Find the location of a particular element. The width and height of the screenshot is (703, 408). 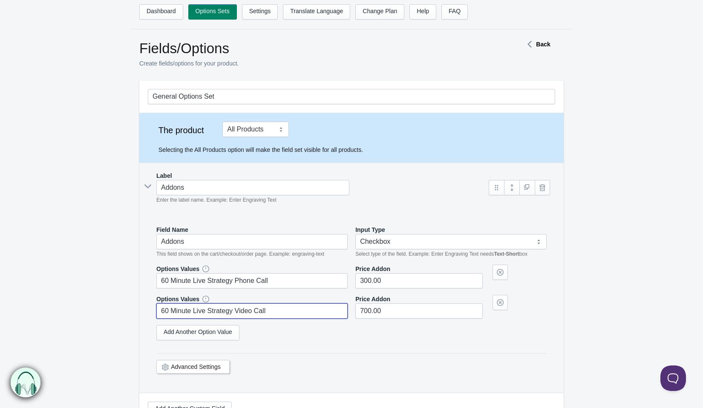

a: Advanced Settings is located at coordinates (195, 367).